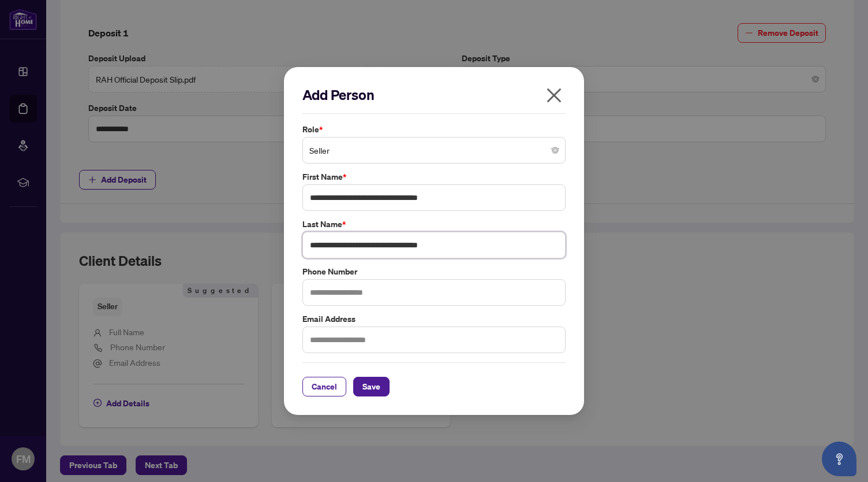 This screenshot has width=868, height=482. Describe the element at coordinates (555, 150) in the screenshot. I see `span: close-circle` at that location.